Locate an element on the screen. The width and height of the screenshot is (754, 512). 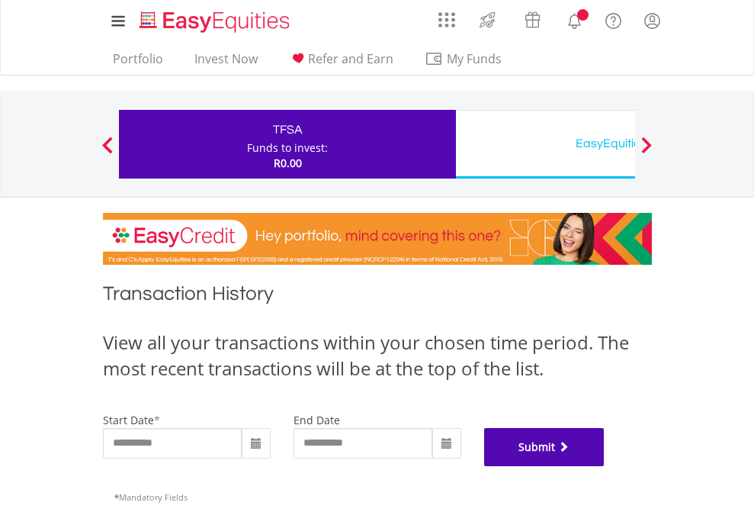
img: EasyEquities_Logo.png is located at coordinates (216, 21).